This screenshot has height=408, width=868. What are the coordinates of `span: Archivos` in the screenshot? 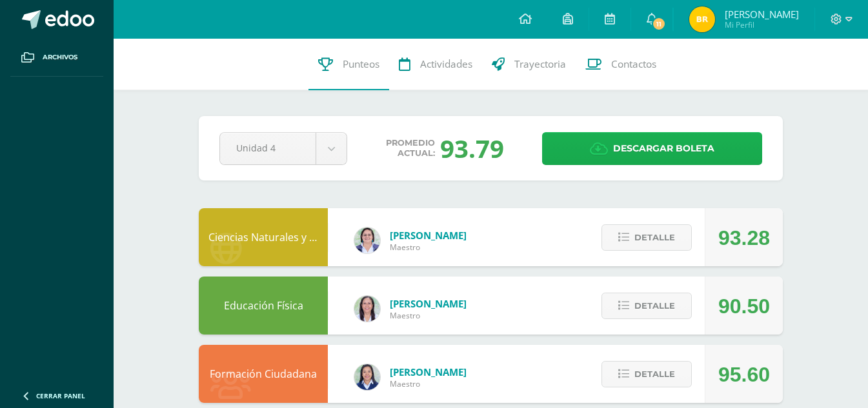 It's located at (60, 57).